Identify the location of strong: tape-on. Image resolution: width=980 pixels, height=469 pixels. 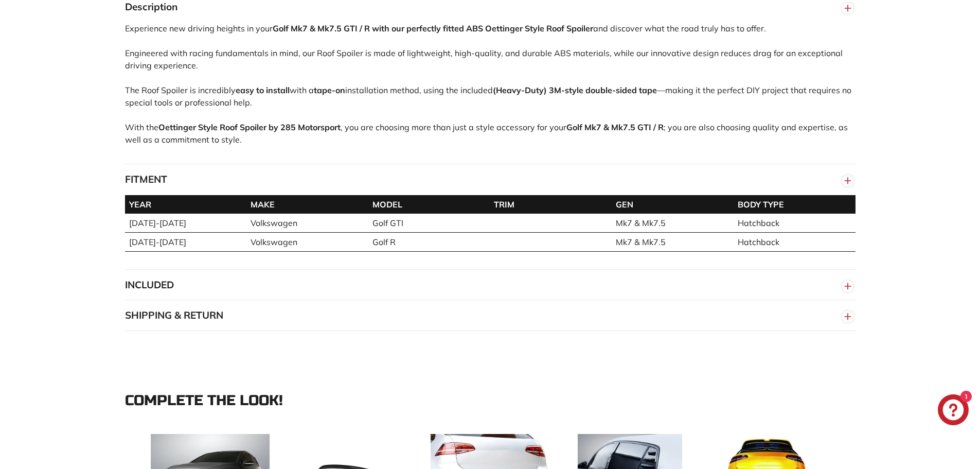
(329, 90).